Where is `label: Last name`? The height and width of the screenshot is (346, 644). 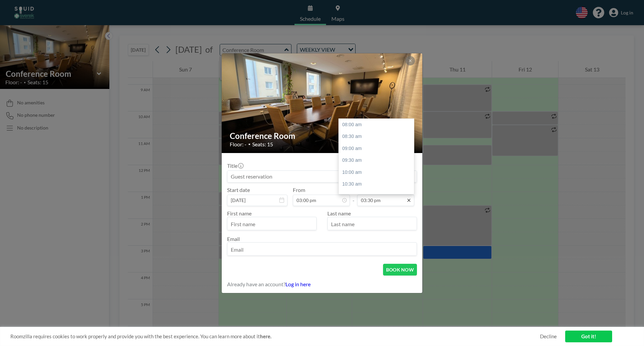 label: Last name is located at coordinates (339, 213).